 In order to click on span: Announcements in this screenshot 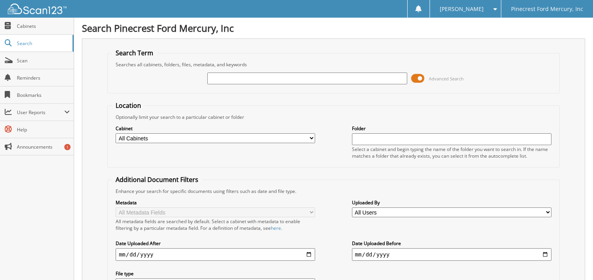, I will do `click(43, 146)`.